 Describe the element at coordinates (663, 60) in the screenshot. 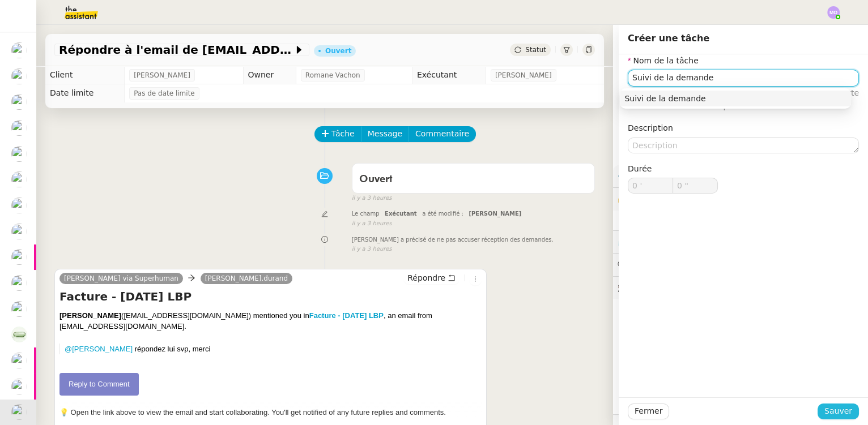

I see `label: Nom de la tâche` at that location.